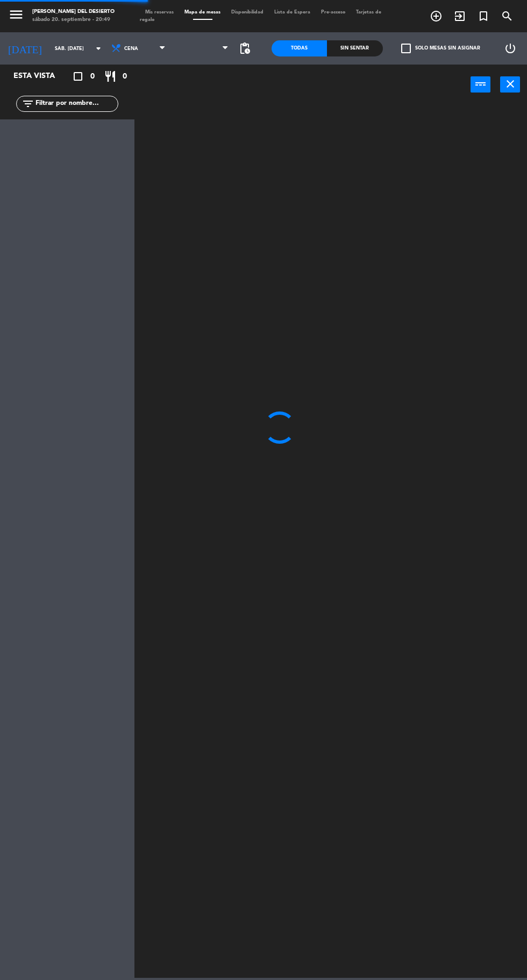  I want to click on span: check_box_outline_blank, so click(406, 48).